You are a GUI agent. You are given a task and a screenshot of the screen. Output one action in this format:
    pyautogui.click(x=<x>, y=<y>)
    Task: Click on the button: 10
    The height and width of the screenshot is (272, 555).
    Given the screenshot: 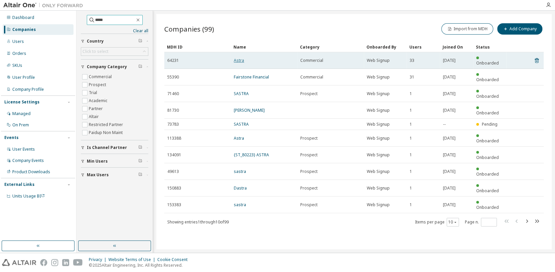 What is the action you would take?
    pyautogui.click(x=453, y=222)
    